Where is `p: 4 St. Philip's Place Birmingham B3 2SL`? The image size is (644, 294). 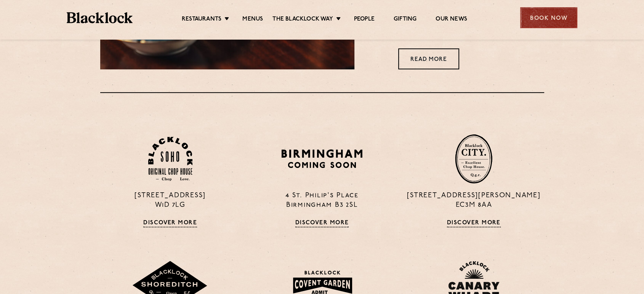
p: 4 St. Philip's Place Birmingham B3 2SL is located at coordinates (322, 200).